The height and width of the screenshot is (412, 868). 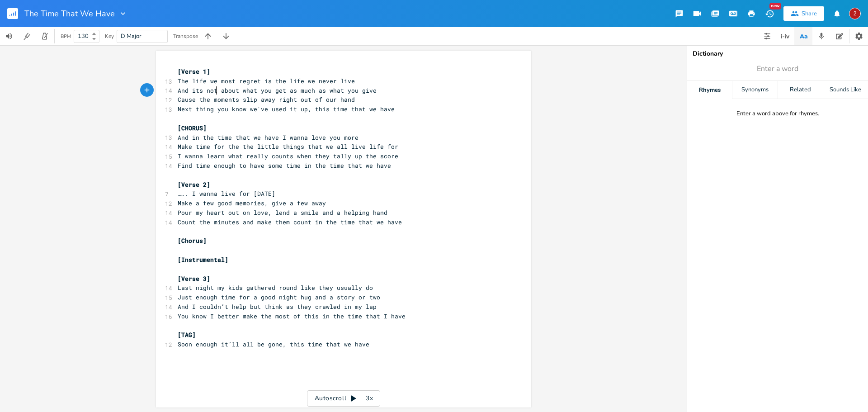 What do you see at coordinates (203, 260) in the screenshot?
I see `span: [Instrumental]` at bounding box center [203, 260].